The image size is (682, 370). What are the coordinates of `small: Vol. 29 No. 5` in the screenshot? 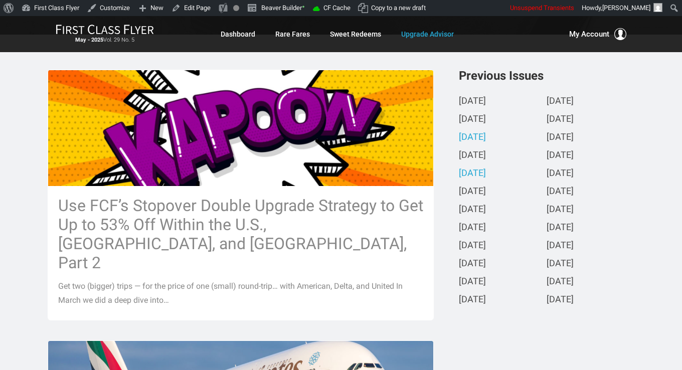 It's located at (105, 40).